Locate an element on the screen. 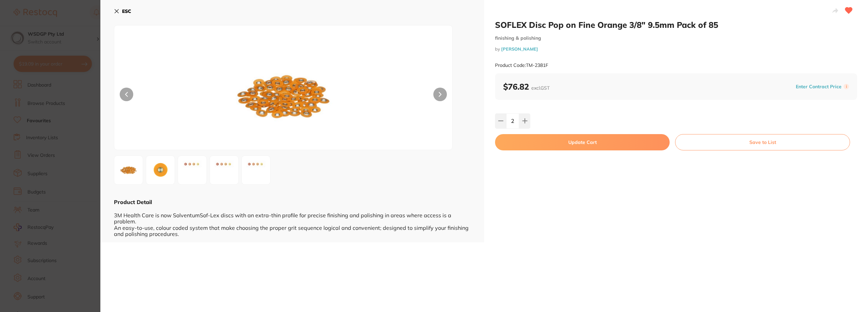 The image size is (868, 312). span: excl. GST is located at coordinates (540, 88).